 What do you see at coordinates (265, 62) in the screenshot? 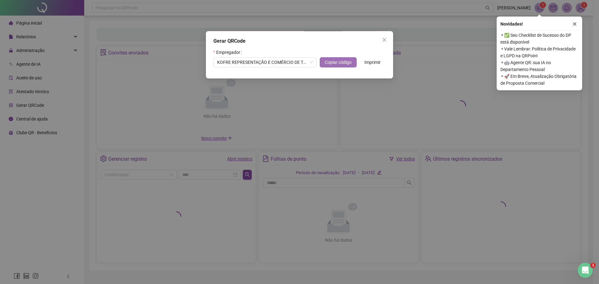
I see `span: KOFRE REPRESENTAÇÃO E COMÉRCIO DE TELECOMUNICAÇÕES LTDA.` at bounding box center [265, 62].